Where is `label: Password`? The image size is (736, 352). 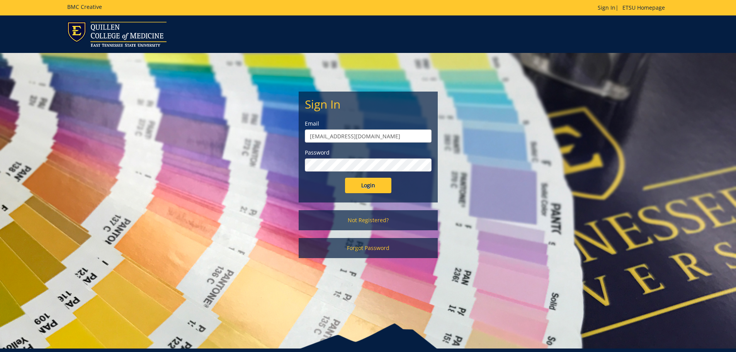
label: Password is located at coordinates (368, 153).